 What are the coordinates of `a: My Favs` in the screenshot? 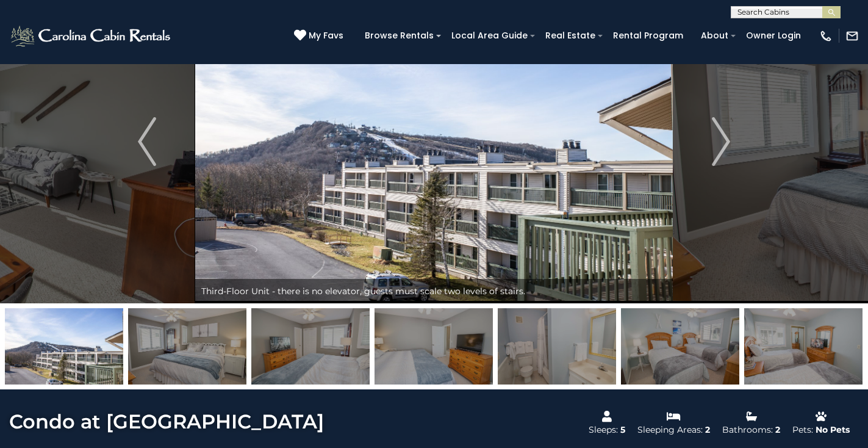 It's located at (320, 36).